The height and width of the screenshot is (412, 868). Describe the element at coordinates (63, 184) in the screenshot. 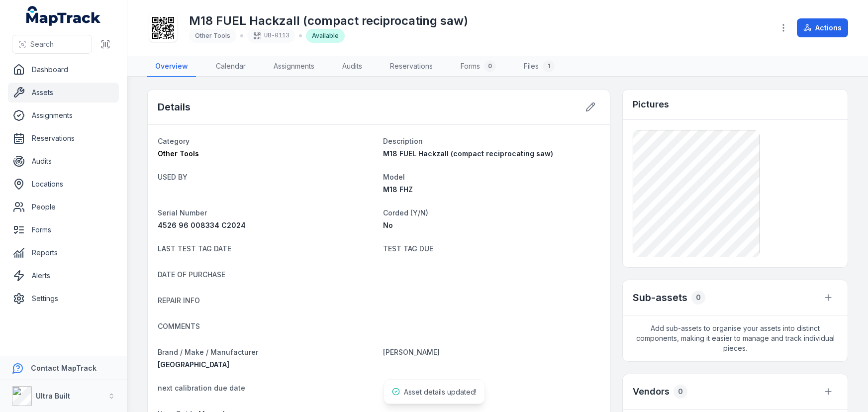

I see `a: Locations` at that location.